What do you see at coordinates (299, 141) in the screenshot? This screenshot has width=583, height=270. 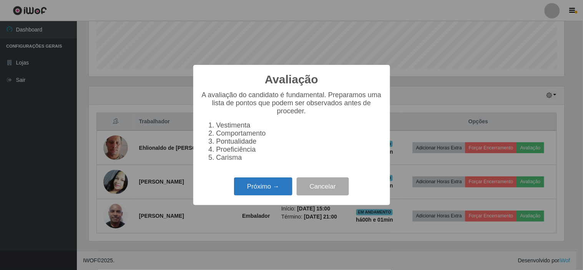 I see `li: Pontualidade` at bounding box center [299, 141].